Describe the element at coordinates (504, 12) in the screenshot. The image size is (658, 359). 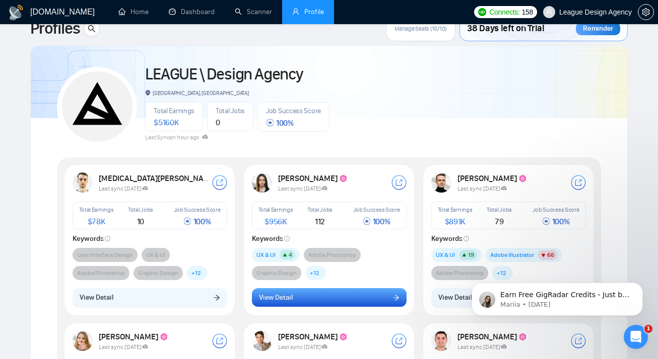
I see `span: Connects:` at that location.